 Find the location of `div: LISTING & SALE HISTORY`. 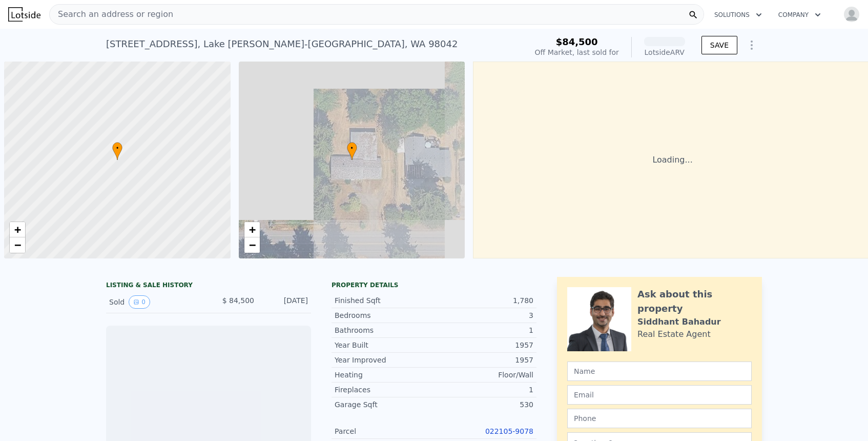

div: LISTING & SALE HISTORY is located at coordinates (209, 286).